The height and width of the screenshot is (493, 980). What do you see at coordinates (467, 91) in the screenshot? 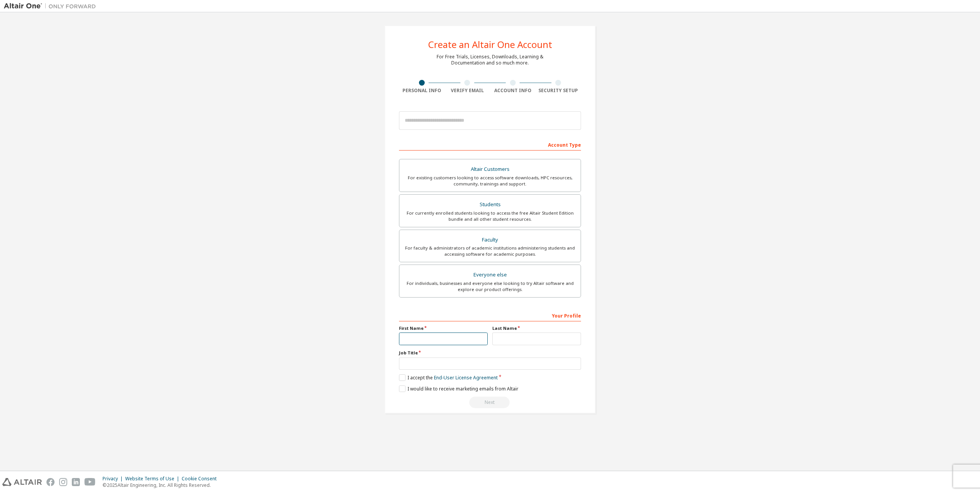
I see `div: Verify Email` at bounding box center [467, 91].